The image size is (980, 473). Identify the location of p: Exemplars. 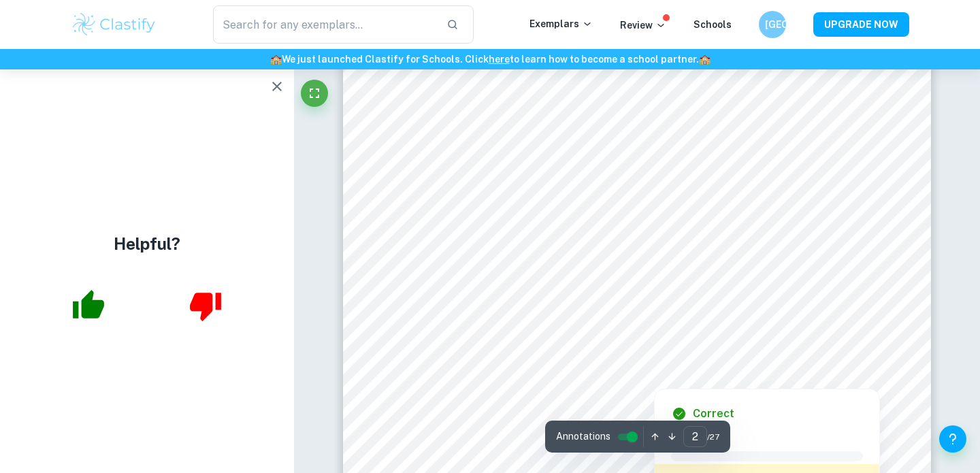
(561, 24).